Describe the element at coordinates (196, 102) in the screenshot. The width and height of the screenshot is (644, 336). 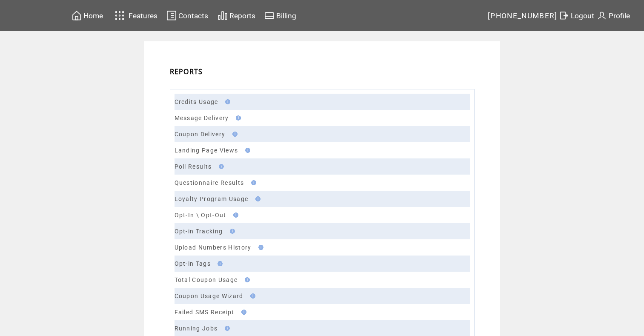
I see `a: Credits Usage` at that location.